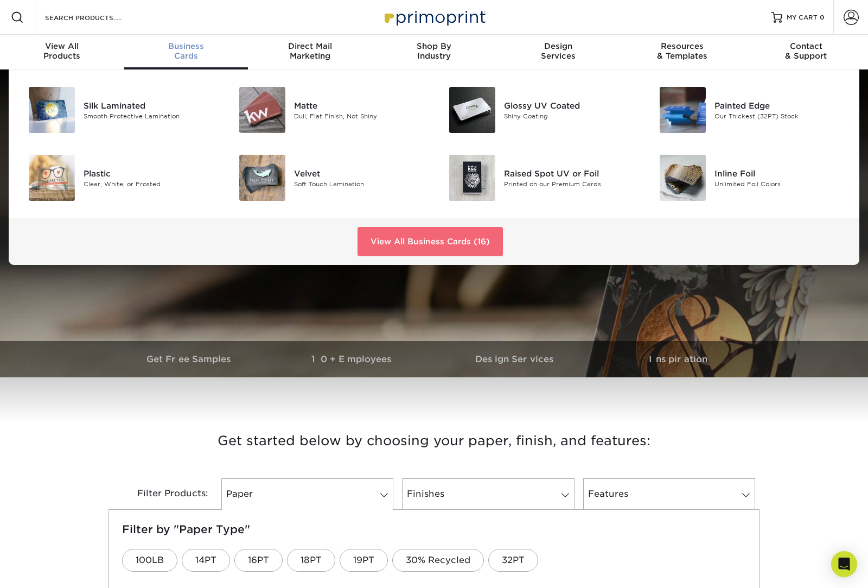 This screenshot has width=868, height=588. What do you see at coordinates (539, 110) in the screenshot?
I see `a: Glossy UV Coated Business Cards Glossy UV Coated Shiny Coating` at bounding box center [539, 110].